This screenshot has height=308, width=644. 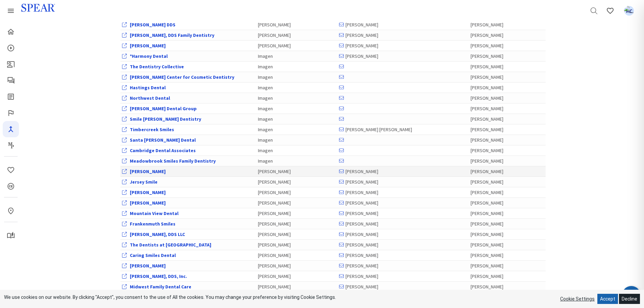 What do you see at coordinates (11, 186) in the screenshot?
I see `a: CE Credits` at bounding box center [11, 186].